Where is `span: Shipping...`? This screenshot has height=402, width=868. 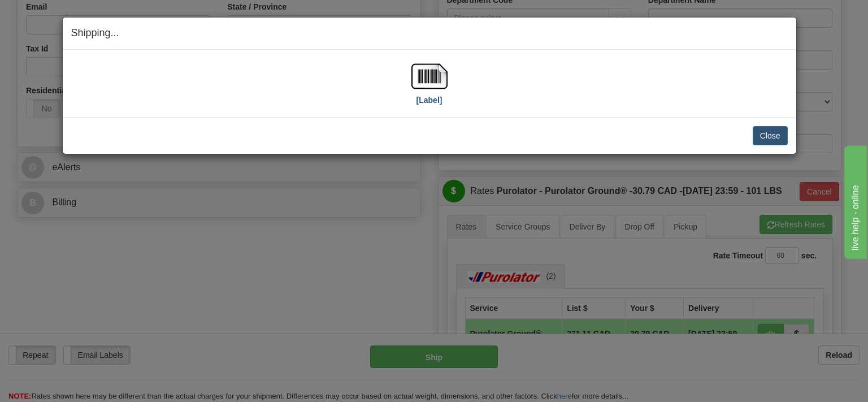
span: Shipping... is located at coordinates (95, 33).